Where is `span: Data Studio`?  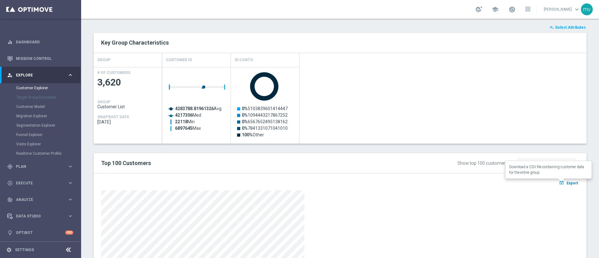
span: Data Studio is located at coordinates (41, 216).